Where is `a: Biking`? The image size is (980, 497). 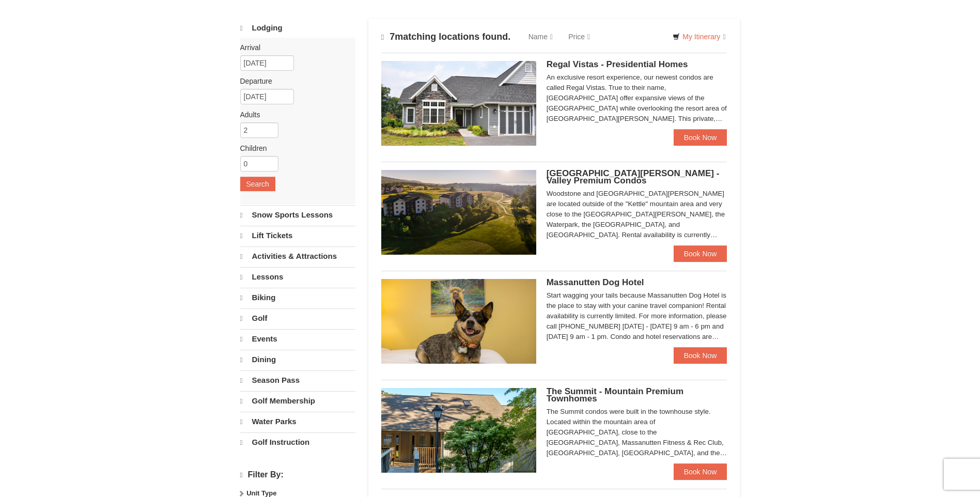 a: Biking is located at coordinates (297, 297).